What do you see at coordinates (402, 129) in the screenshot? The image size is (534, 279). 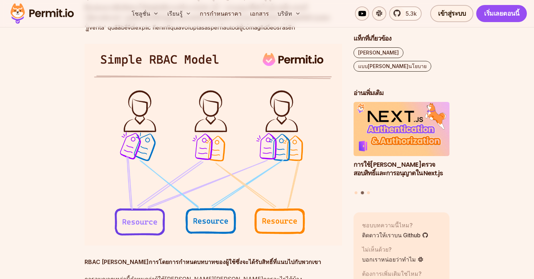 I see `img: การใช้งานการตรวจสอบสิทธิ์และการอนุญาตใน Next.js` at bounding box center [402, 129].